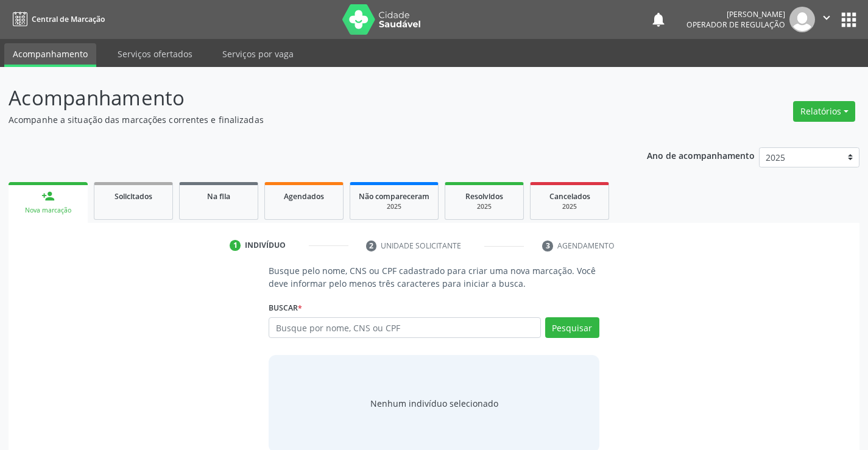 The image size is (868, 450). I want to click on a: Acompanhamento, so click(50, 55).